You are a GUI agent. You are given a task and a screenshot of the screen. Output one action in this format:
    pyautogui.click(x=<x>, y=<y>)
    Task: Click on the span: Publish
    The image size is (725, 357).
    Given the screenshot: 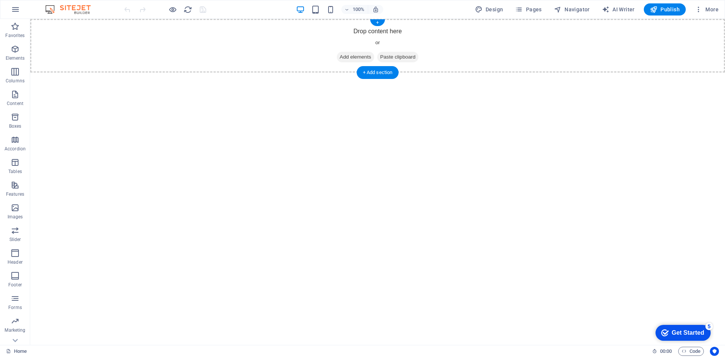 What is the action you would take?
    pyautogui.click(x=665, y=9)
    